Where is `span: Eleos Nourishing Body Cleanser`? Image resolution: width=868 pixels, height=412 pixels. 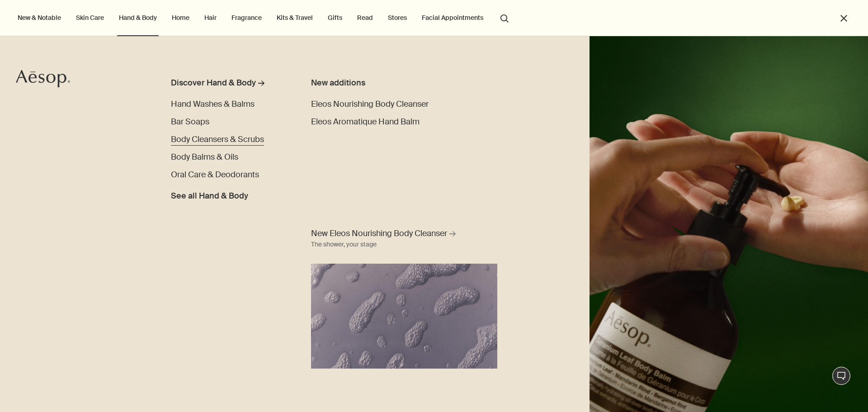 span: Eleos Nourishing Body Cleanser is located at coordinates (370, 104).